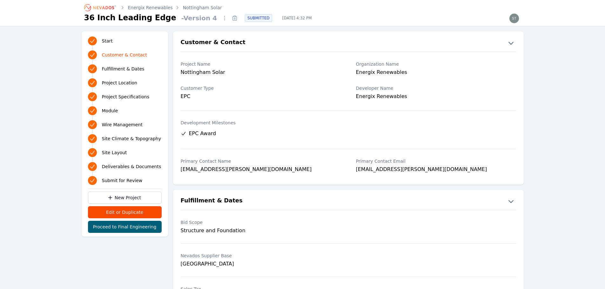 The width and height of the screenshot is (605, 289). Describe the element at coordinates (122, 181) in the screenshot. I see `span: Submit for Review` at that location.